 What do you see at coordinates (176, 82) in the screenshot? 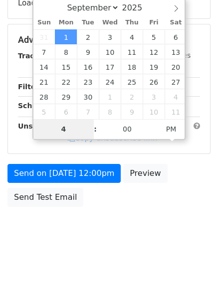
I see `span: September 27, 2025` at bounding box center [176, 82].